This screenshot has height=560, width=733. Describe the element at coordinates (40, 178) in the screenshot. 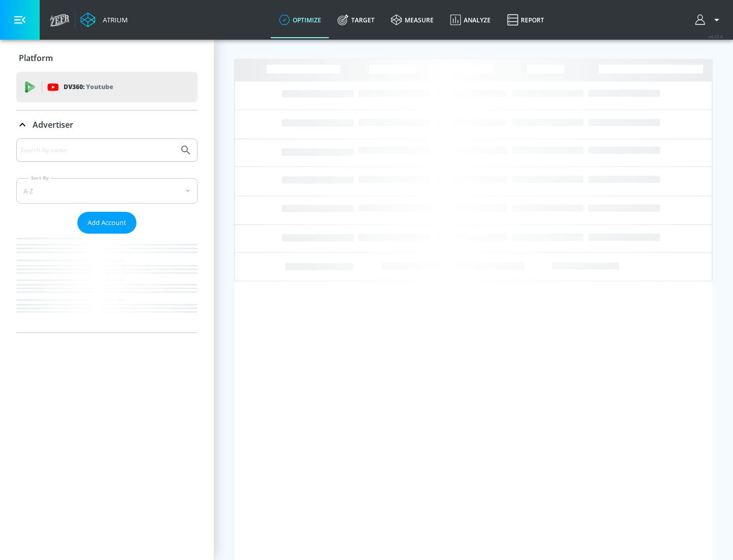

I see `label: Sort By` at that location.